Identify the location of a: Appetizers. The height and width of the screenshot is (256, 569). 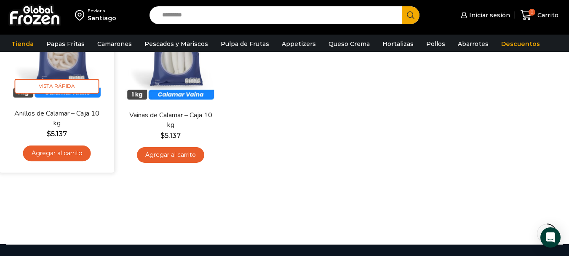
(299, 44).